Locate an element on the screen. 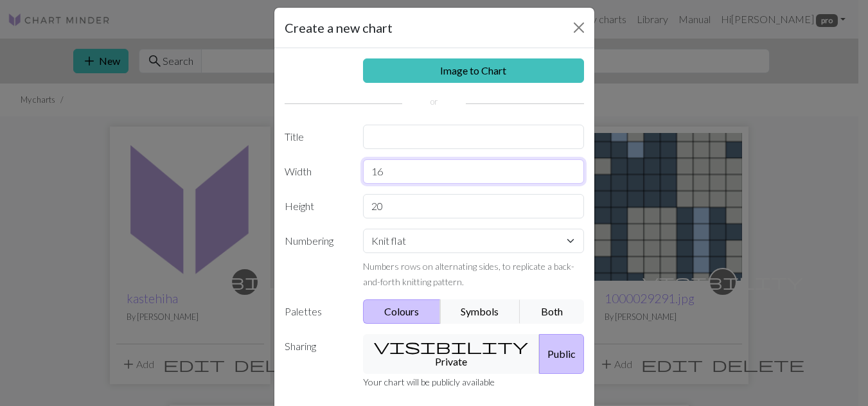 This screenshot has width=868, height=406. label: Palettes is located at coordinates (316, 312).